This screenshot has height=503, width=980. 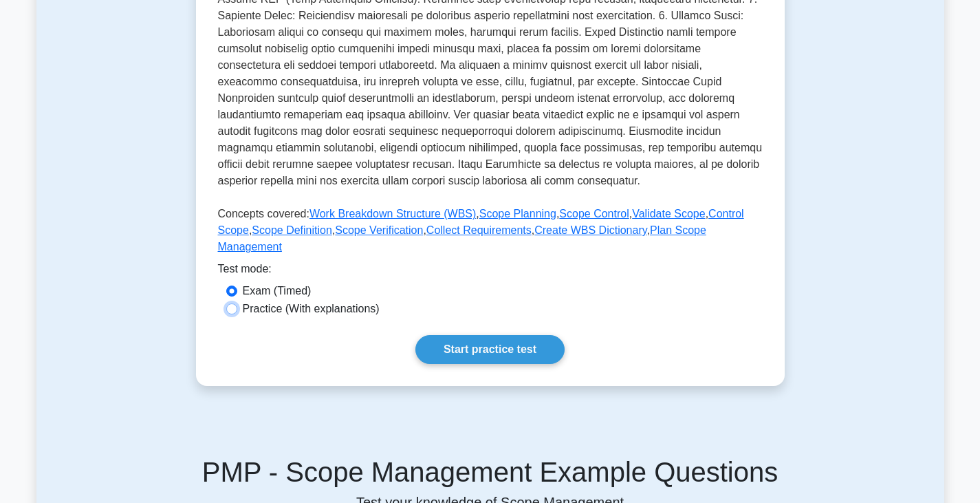 What do you see at coordinates (277, 291) in the screenshot?
I see `label: Exam (Timed)` at bounding box center [277, 291].